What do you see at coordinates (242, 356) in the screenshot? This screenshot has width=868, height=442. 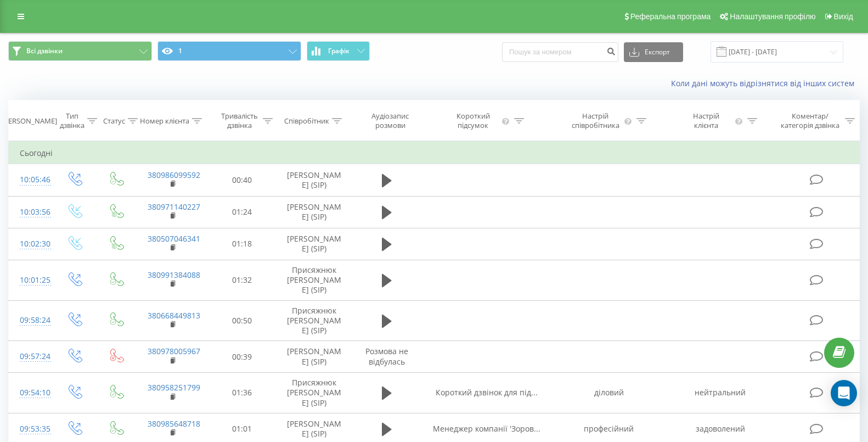 I see `td: 00:39` at bounding box center [242, 356].